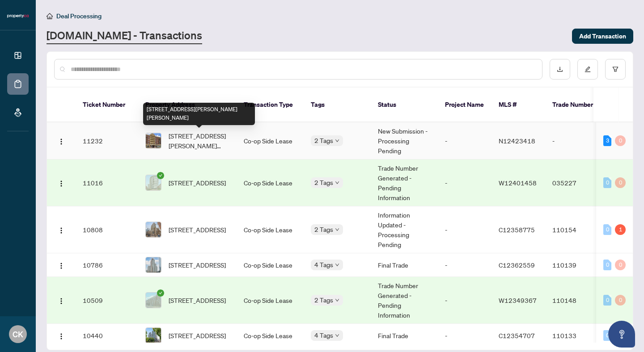 Image resolution: width=644 pixels, height=352 pixels. What do you see at coordinates (107, 105) in the screenshot?
I see `th: Ticket Number` at bounding box center [107, 105].